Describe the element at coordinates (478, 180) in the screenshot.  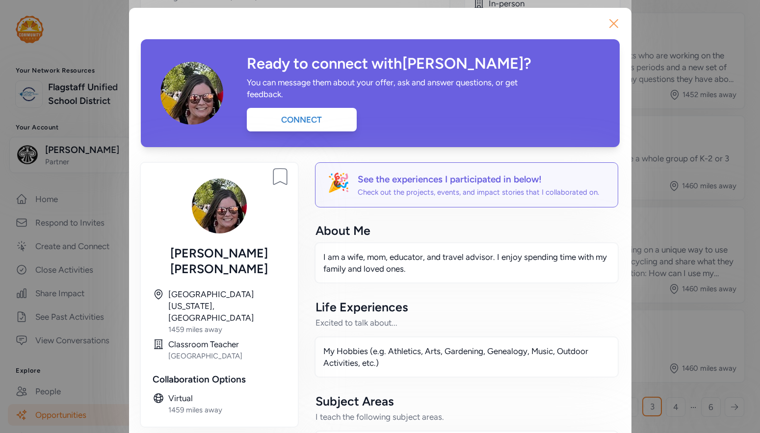
I see `div: See the experiences I participated in below!` at that location.